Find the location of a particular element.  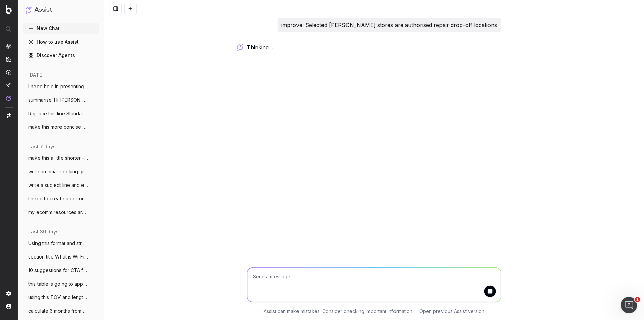

img: Intelligence is located at coordinates (9, 59).